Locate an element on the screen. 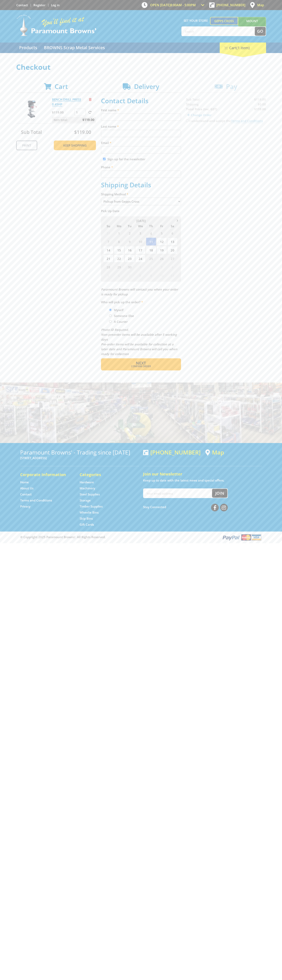  p: $119.00 is located at coordinates (63, 112).